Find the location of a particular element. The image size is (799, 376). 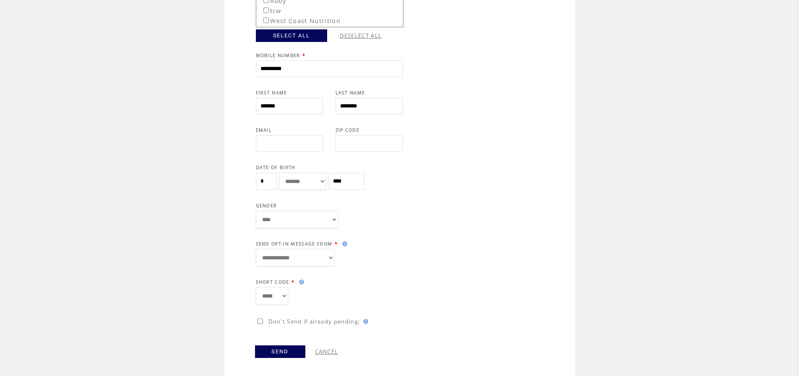

span: SEND OPT-IN MESSAGE FROM is located at coordinates (294, 244).